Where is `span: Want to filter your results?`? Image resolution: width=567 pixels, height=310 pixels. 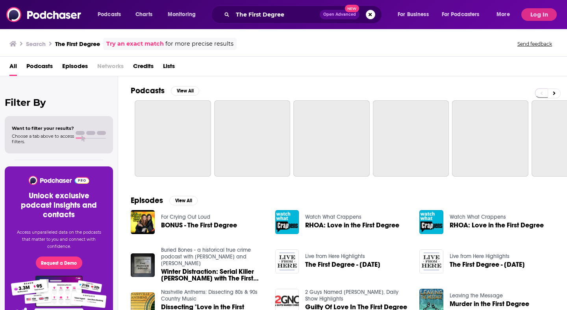 span: Want to filter your results? is located at coordinates (43, 128).